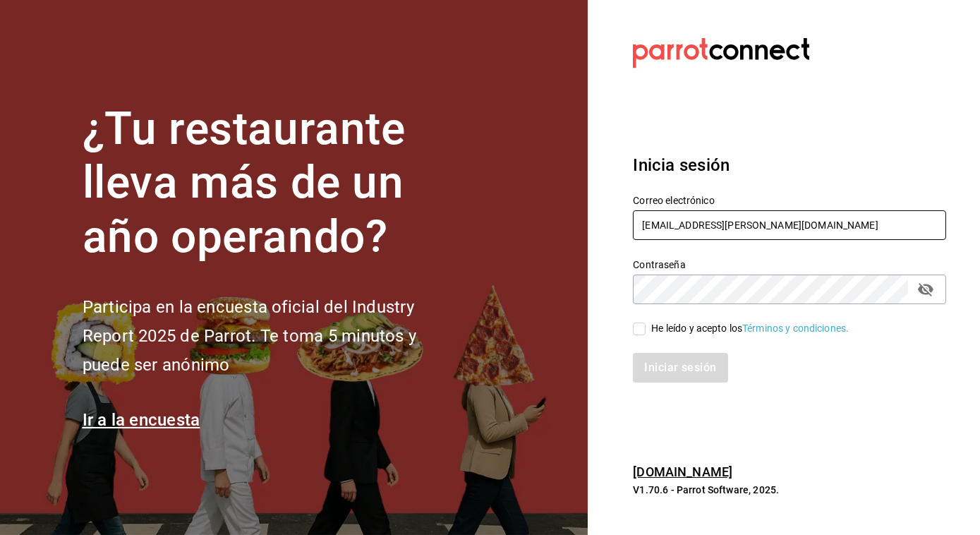  Describe the element at coordinates (925, 290) in the screenshot. I see `button: passwordField` at that location.